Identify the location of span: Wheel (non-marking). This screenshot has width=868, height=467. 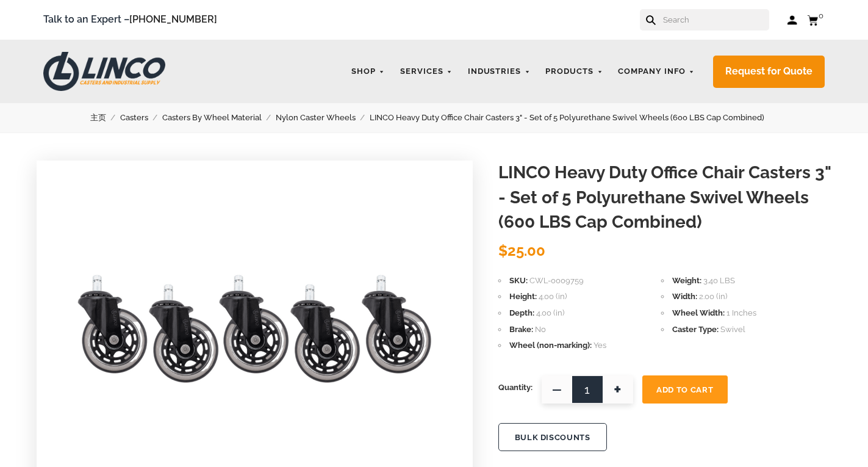
(550, 344).